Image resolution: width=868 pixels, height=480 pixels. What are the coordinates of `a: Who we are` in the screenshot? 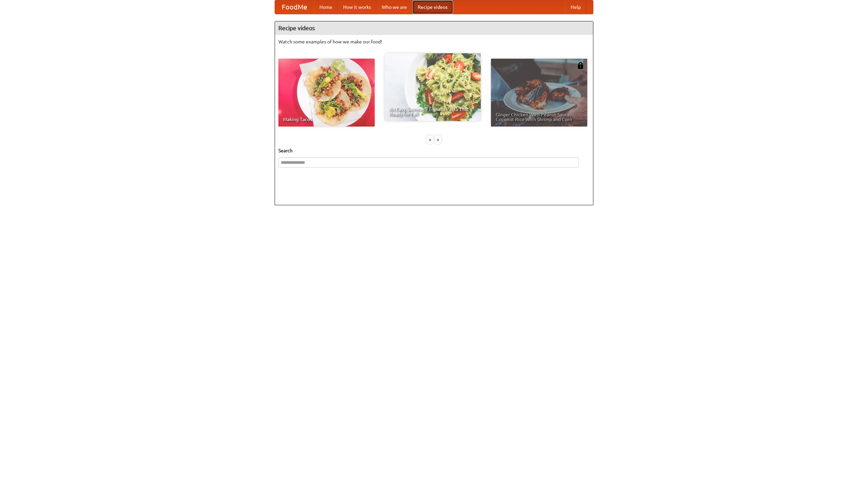 It's located at (394, 7).